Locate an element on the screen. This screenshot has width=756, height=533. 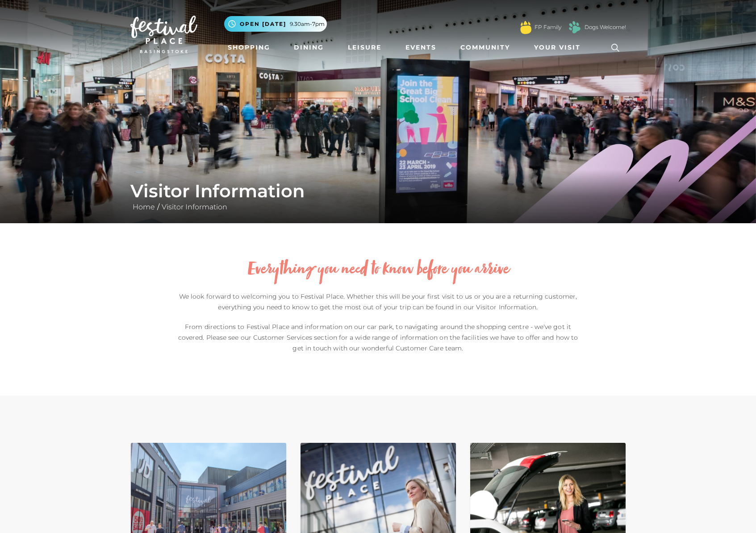
p: From directions to Festival Place and information on our car park, to navigating around the shopp... is located at coordinates (378, 337).